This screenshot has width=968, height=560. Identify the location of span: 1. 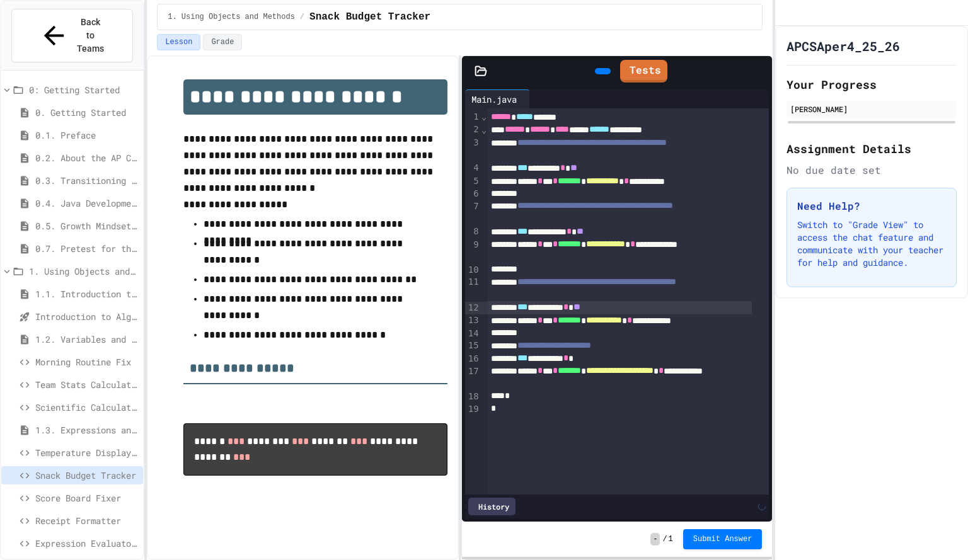
(670, 540).